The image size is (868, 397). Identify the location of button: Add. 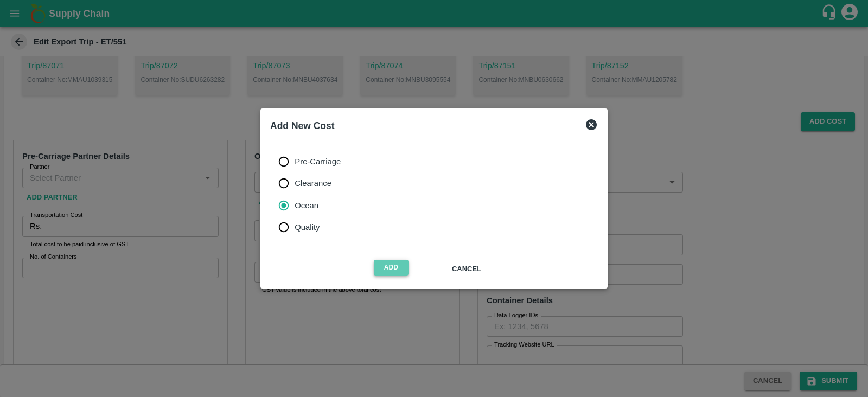
(391, 267).